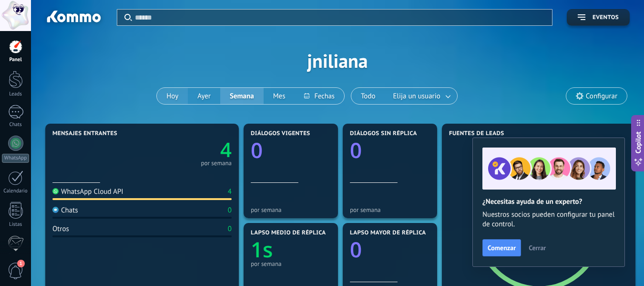  I want to click on div: 4, so click(230, 191).